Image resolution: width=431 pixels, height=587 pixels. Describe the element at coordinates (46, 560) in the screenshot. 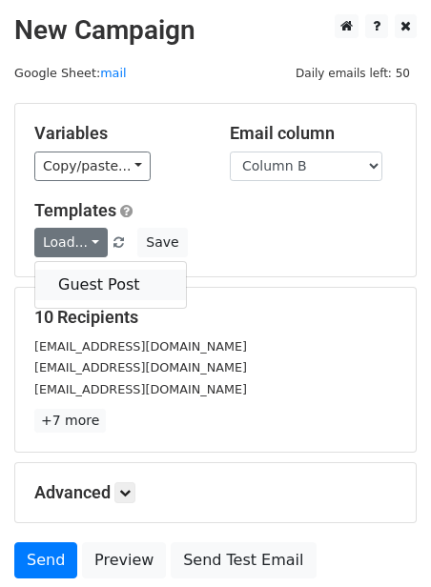

I see `a: Send` at that location.